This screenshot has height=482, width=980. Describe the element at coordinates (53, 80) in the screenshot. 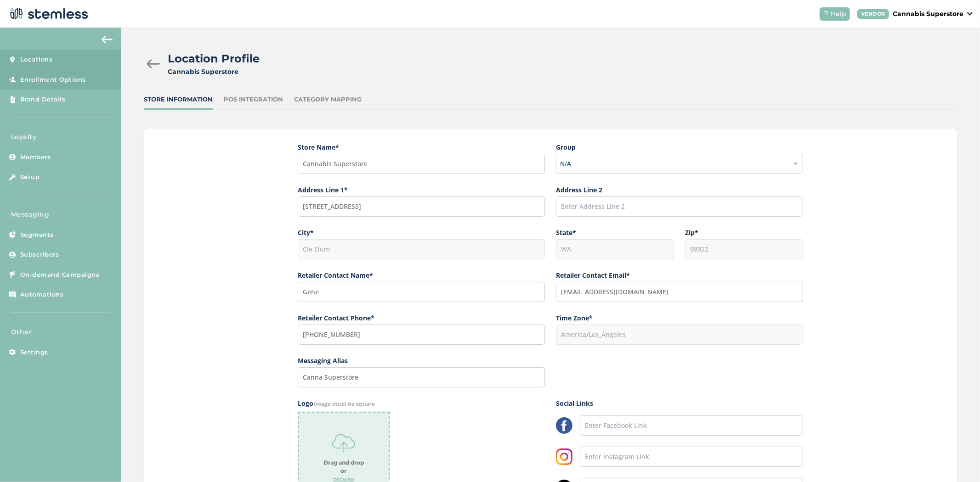

I see `span: Enrollment Options` at that location.